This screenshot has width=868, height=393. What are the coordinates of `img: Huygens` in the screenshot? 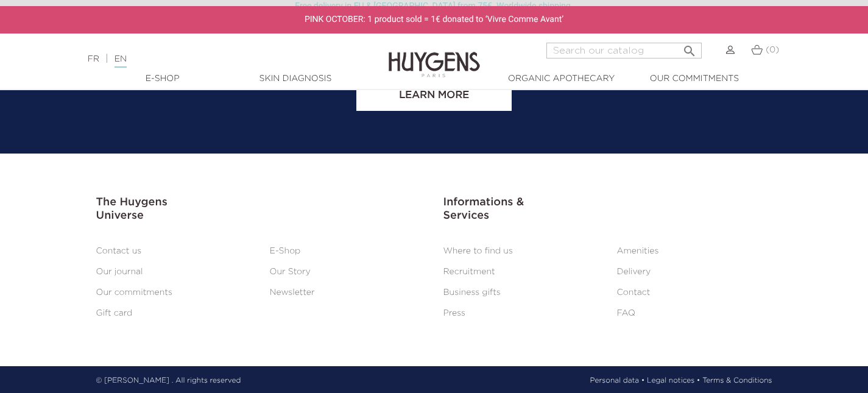 It's located at (434, 55).